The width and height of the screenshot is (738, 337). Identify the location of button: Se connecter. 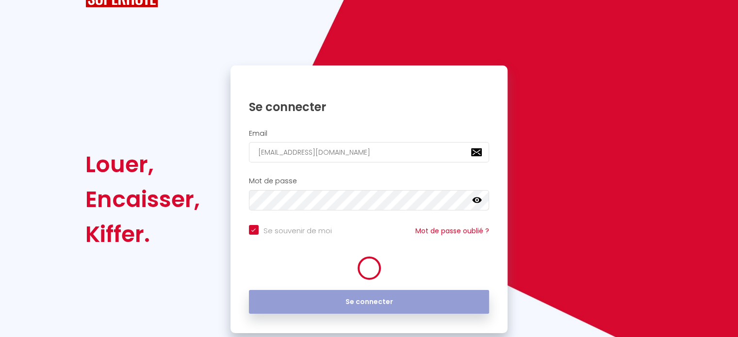
(369, 302).